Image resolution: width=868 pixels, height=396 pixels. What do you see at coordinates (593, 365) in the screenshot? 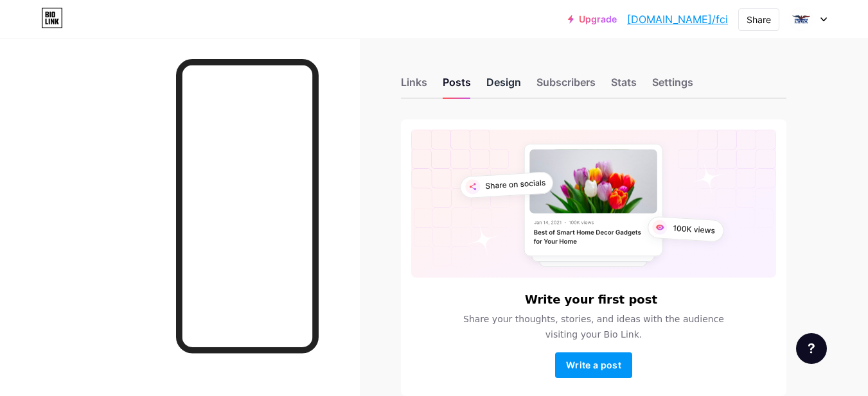
I see `span: Write a post` at bounding box center [593, 365].